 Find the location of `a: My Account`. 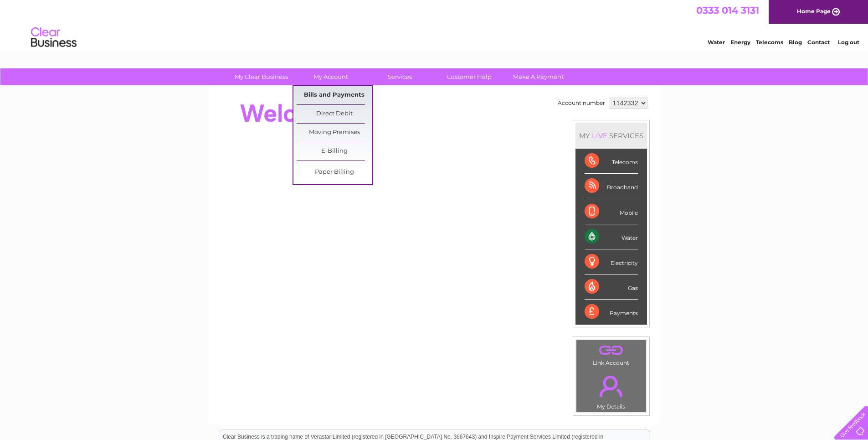

a: My Account is located at coordinates (330, 77).